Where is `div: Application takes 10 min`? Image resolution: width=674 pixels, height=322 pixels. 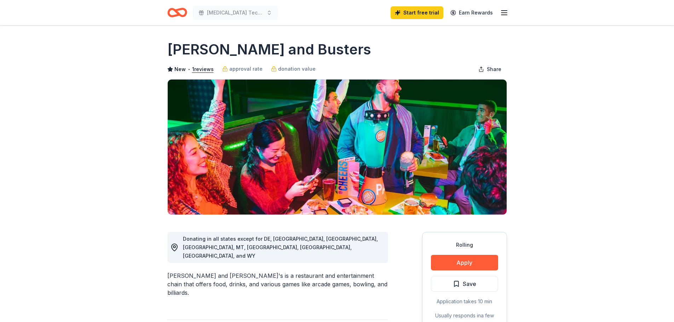 div: Application takes 10 min is located at coordinates (465, 302).